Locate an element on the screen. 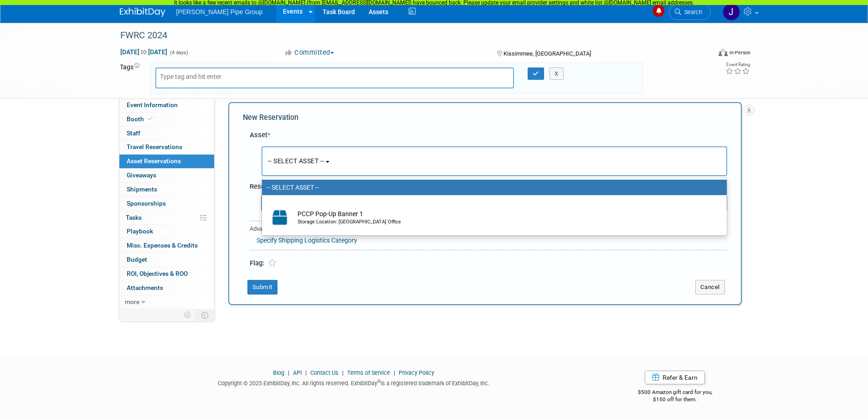 This screenshot has height=419, width=868. div: Event Rating is located at coordinates (738, 64).